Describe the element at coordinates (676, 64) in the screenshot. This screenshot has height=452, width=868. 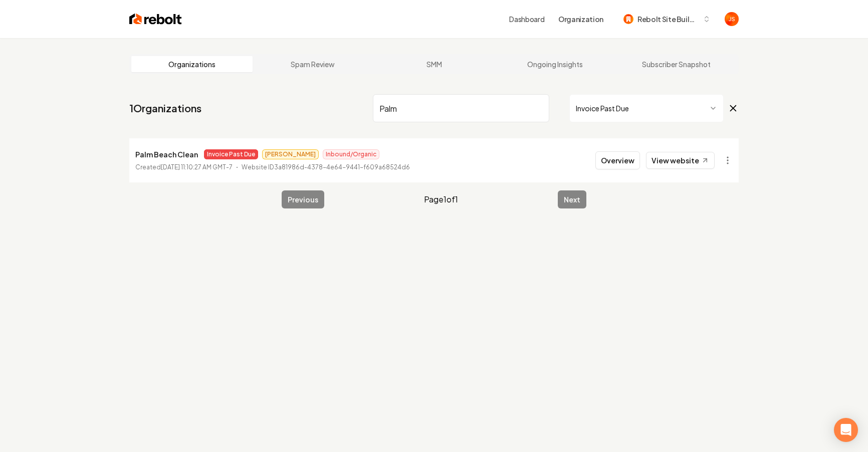
I see `a: Subscriber Snapshot` at that location.